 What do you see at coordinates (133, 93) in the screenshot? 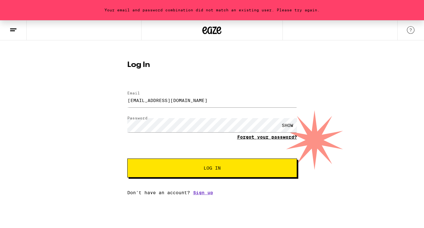
I see `label: Email` at bounding box center [133, 93].